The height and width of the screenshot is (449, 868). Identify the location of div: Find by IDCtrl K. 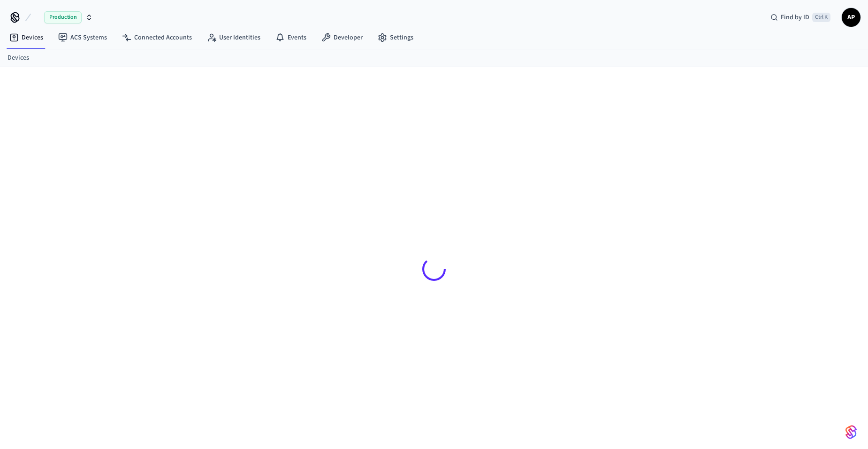
(800, 17).